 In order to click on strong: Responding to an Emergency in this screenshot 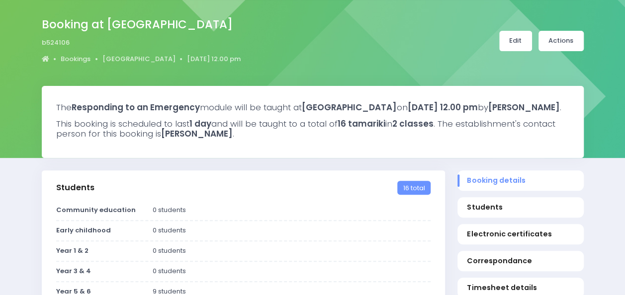, I will do `click(136, 107)`.